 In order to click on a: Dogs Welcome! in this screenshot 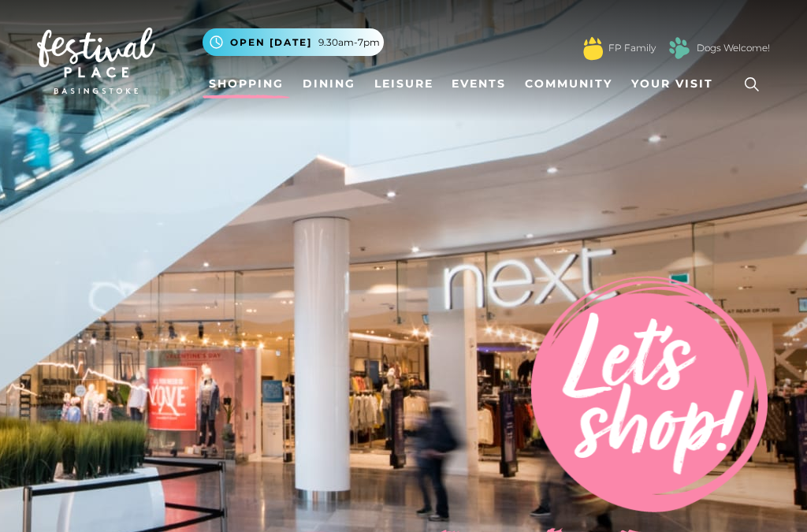, I will do `click(733, 48)`.